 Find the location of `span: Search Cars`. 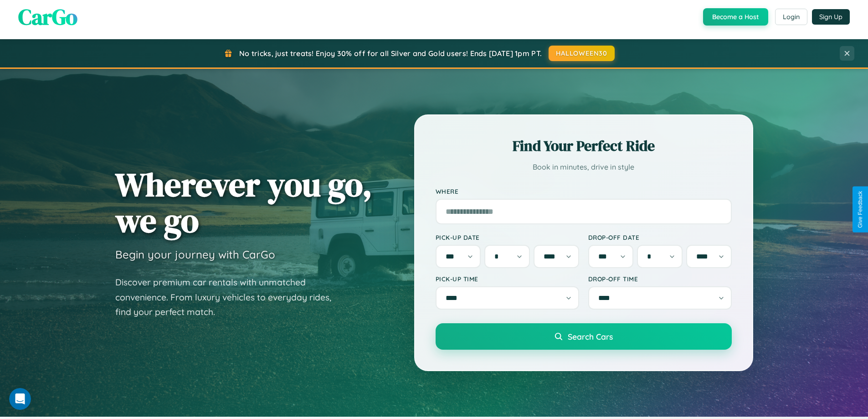

span: Search Cars is located at coordinates (590, 336).